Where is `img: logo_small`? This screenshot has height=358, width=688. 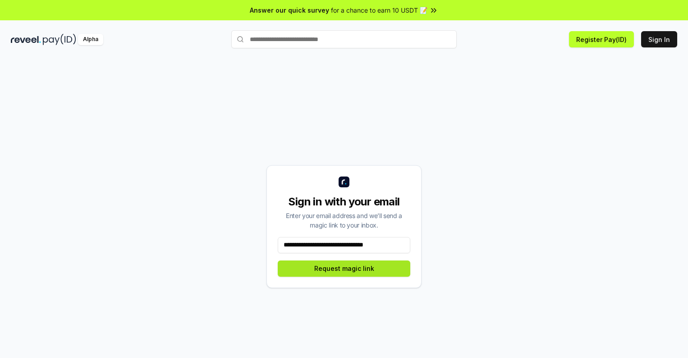
img: logo_small is located at coordinates (344, 182).